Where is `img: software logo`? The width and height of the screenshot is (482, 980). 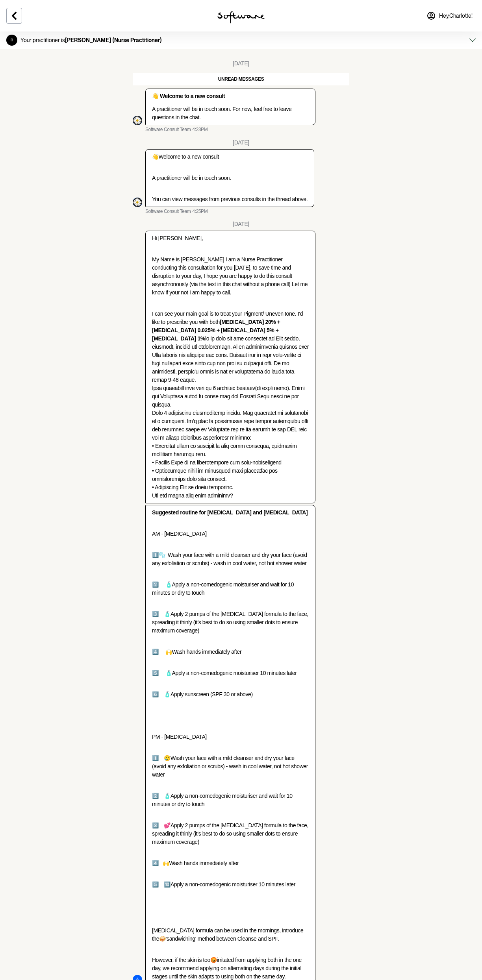
img: software logo is located at coordinates (241, 17).